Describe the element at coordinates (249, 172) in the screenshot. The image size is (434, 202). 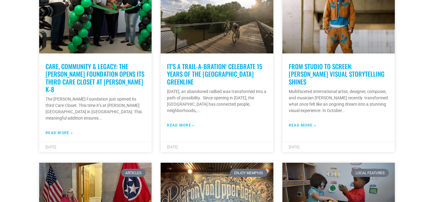
I see `div: Enjoy Memphis` at that location.